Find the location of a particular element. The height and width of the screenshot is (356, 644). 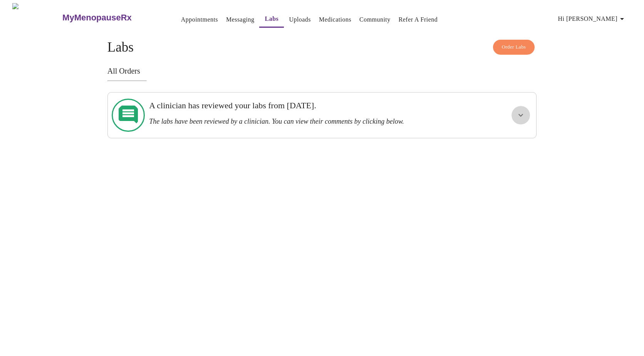

button: show more is located at coordinates (521, 115).